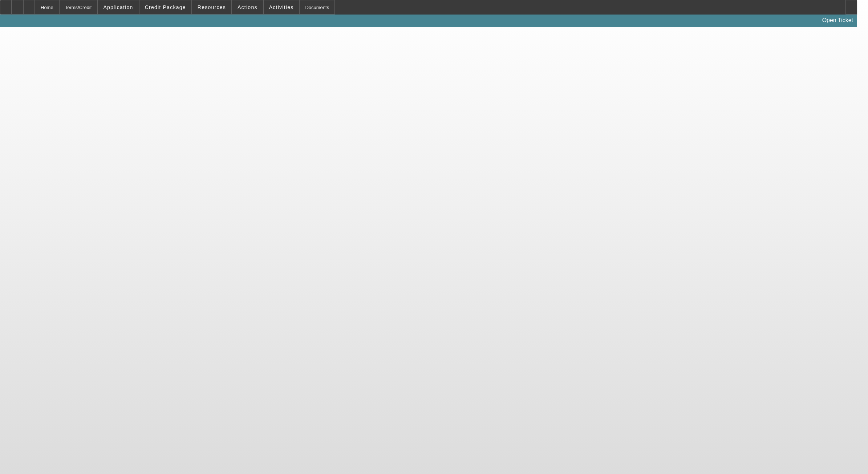 The height and width of the screenshot is (474, 868). What do you see at coordinates (247, 7) in the screenshot?
I see `span: Actions` at bounding box center [247, 7].